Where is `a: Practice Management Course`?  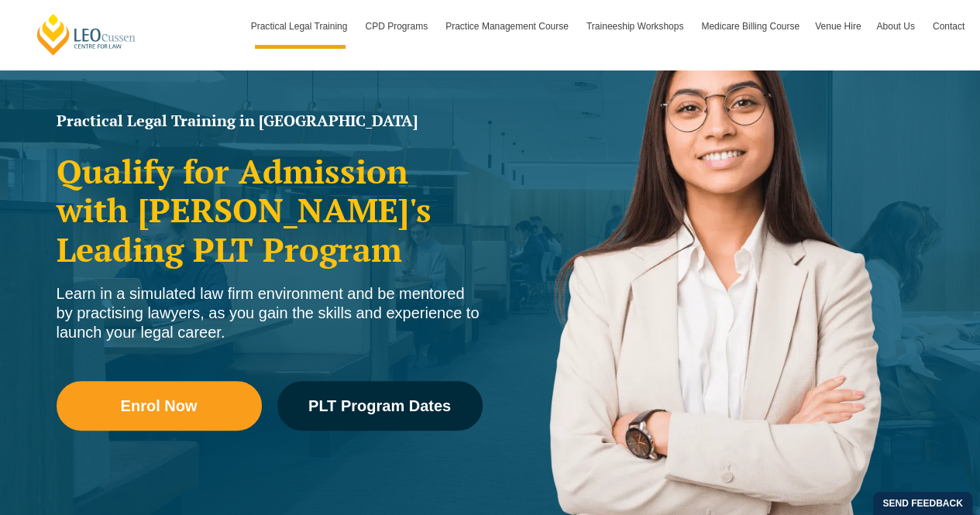 a: Practice Management Course is located at coordinates (508, 26).